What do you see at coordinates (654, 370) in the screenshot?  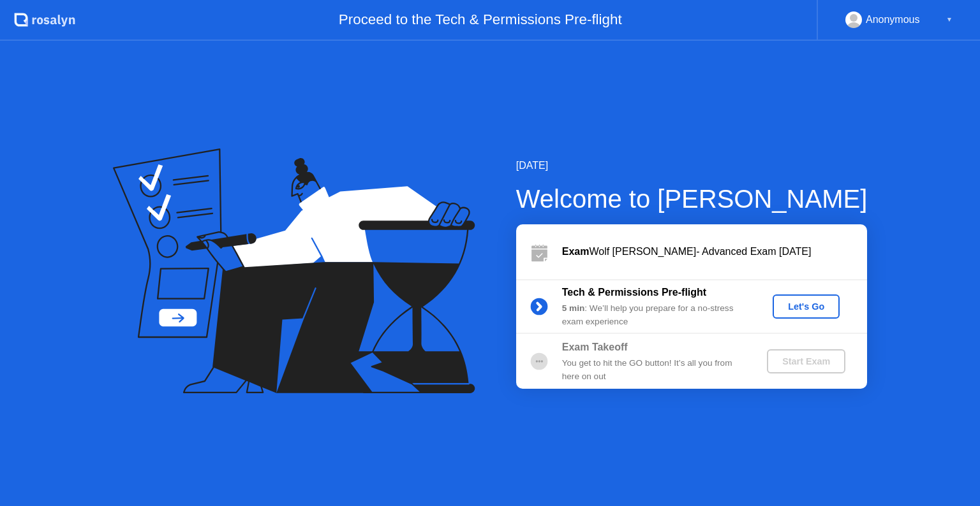 I see `div: You get to hit the GO button! It’s all you from here on out` at bounding box center [654, 370].